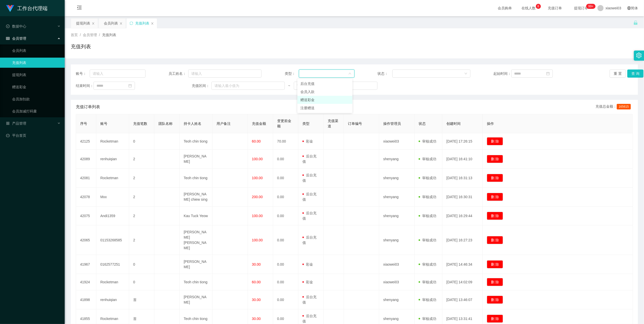 The width and height of the screenshot is (644, 324). Describe the element at coordinates (624, 107) in the screenshot. I see `span: 165615` at that location.